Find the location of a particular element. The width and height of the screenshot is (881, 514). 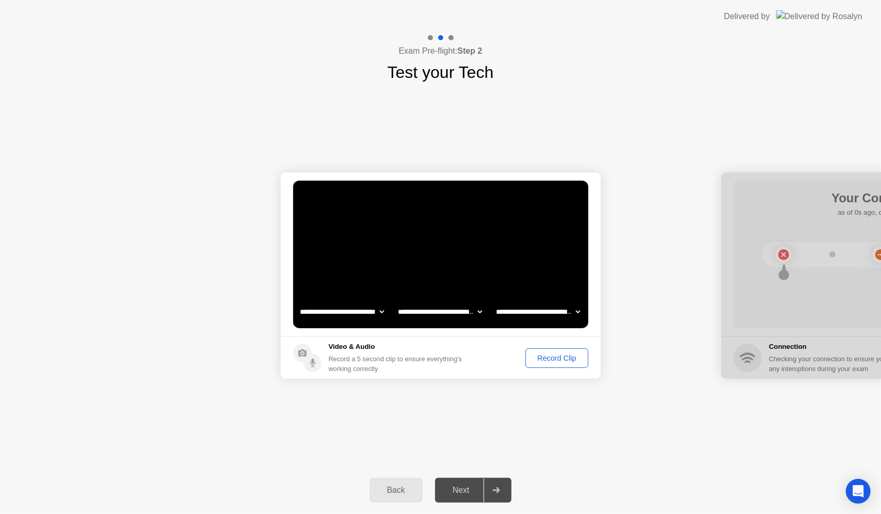

button: Next is located at coordinates (473, 491).